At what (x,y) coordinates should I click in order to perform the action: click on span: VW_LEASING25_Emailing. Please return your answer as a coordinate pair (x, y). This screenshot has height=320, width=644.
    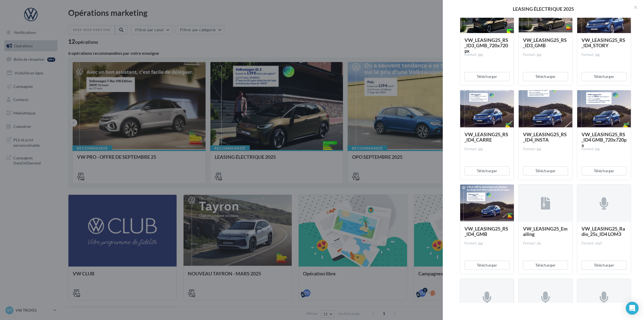
    Looking at the image, I should click on (545, 231).